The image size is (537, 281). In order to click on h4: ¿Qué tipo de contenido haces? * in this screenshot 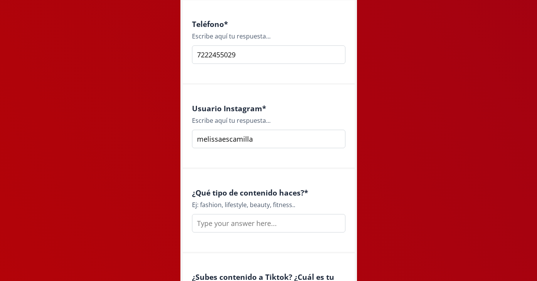, I will do `click(269, 193)`.